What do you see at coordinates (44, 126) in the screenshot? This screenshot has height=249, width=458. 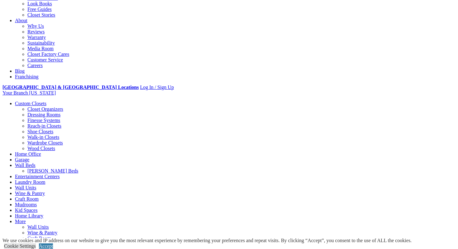 I see `a: Reach-in Closets` at bounding box center [44, 126].